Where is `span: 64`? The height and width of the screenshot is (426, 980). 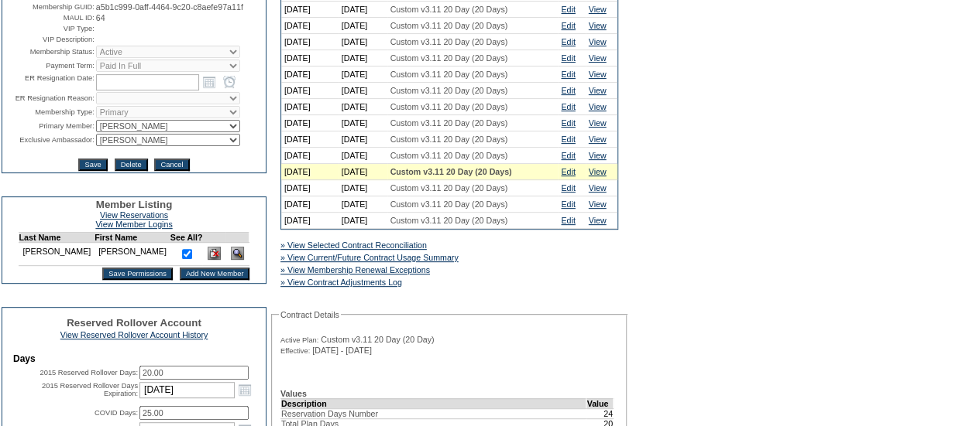
span: 64 is located at coordinates (100, 18).